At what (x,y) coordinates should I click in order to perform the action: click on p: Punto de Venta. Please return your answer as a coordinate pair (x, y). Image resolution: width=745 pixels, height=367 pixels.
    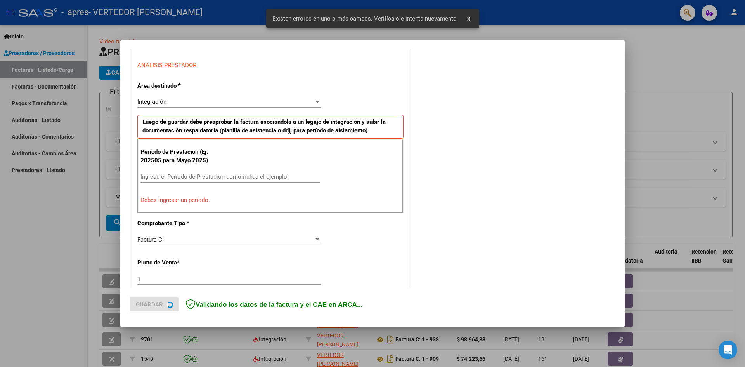
    Looking at the image, I should click on (177, 262).